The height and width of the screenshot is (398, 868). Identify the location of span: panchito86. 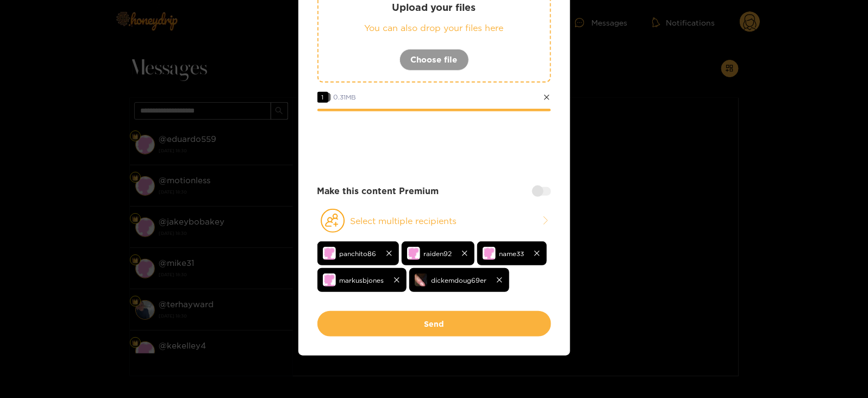
(358, 254).